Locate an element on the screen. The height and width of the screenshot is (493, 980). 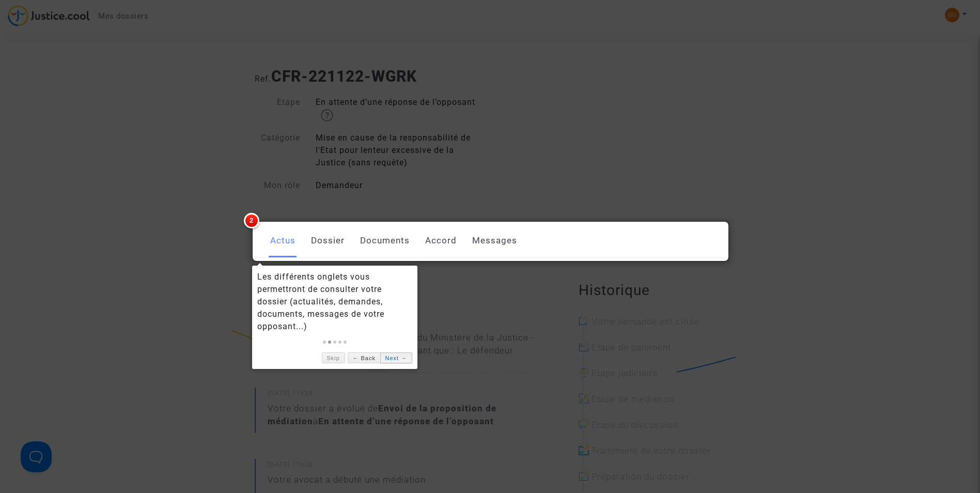
a: Dossier is located at coordinates (327, 241).